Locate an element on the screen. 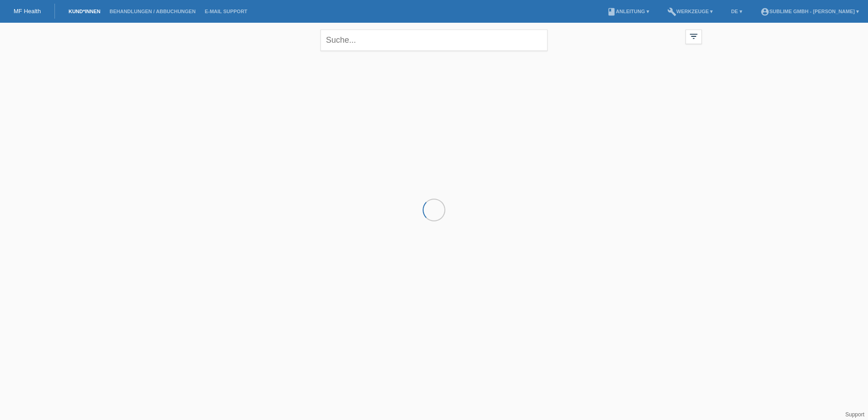  i: filter_list is located at coordinates (693, 36).